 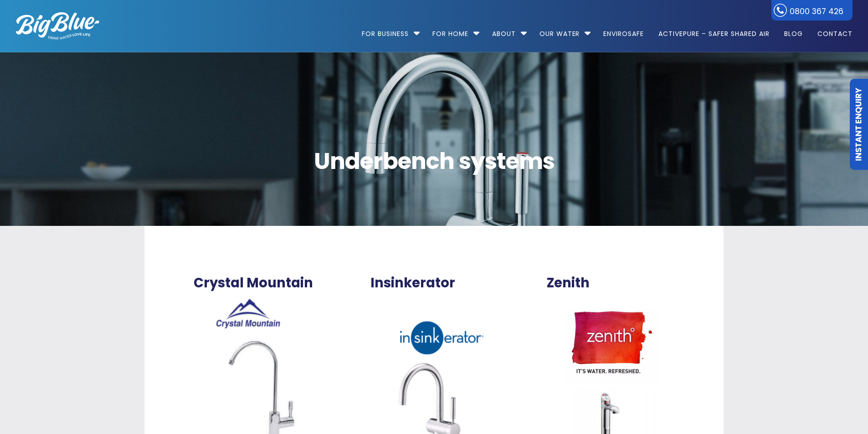 What do you see at coordinates (253, 283) in the screenshot?
I see `span: Crystal Mountain` at bounding box center [253, 283].